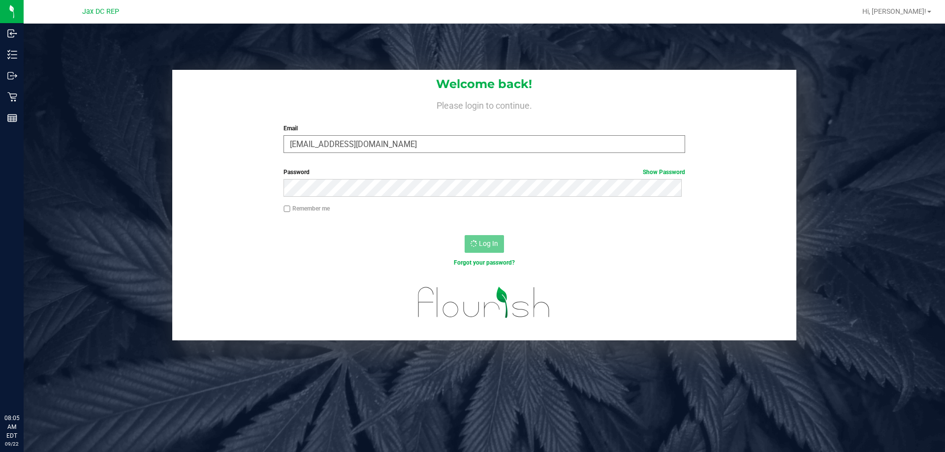 This screenshot has width=945, height=452. What do you see at coordinates (12, 55) in the screenshot?
I see `inline-svg: Inventory` at bounding box center [12, 55].